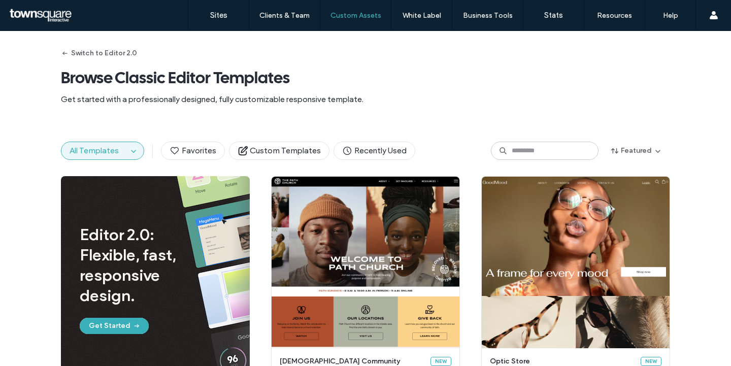 Image resolution: width=731 pixels, height=366 pixels. I want to click on button: Recently Used, so click(374, 151).